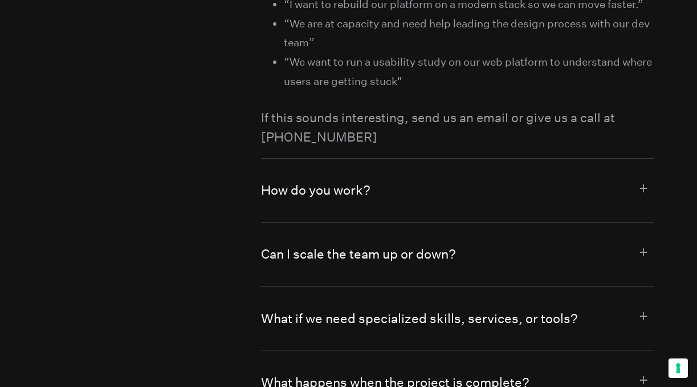 This screenshot has height=387, width=697. What do you see at coordinates (469, 71) in the screenshot?
I see `li: “We want to run a usability study on our web platform to understand where users are getting stuck"` at bounding box center [469, 71].